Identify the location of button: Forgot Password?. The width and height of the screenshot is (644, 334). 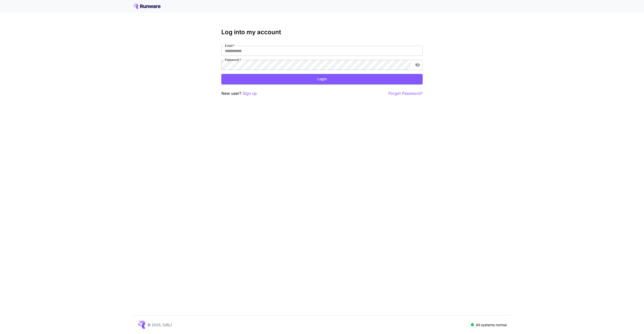
(405, 93).